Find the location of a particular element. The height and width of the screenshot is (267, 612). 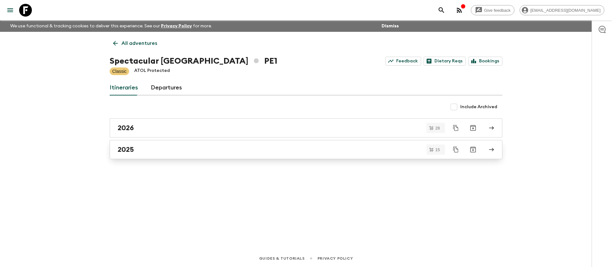

a: Departures is located at coordinates (166, 88).